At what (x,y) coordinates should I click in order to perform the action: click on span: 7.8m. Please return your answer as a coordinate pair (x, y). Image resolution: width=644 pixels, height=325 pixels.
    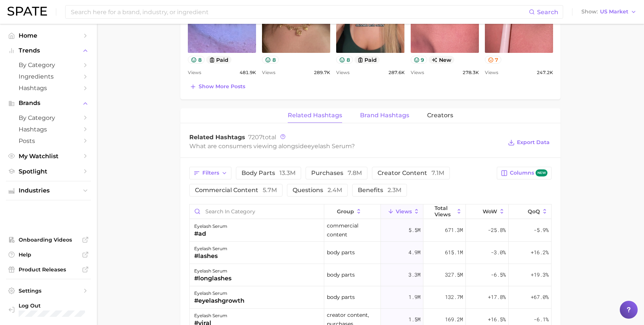
    Looking at the image, I should click on (354, 173).